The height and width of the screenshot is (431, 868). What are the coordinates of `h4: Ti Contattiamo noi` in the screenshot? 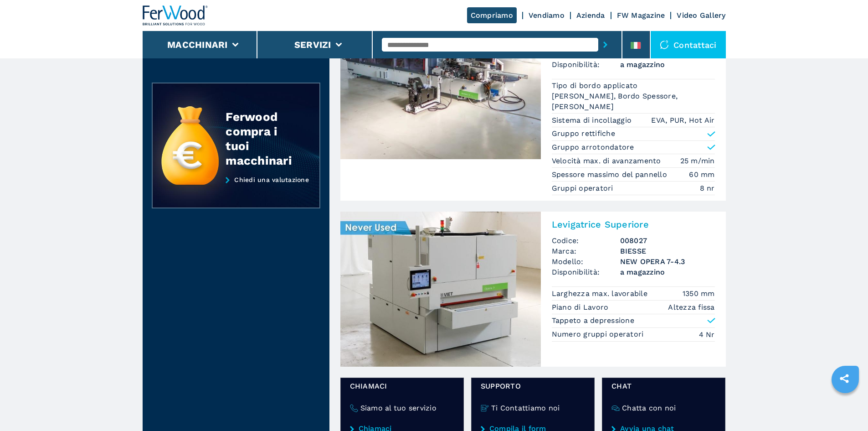 It's located at (526, 407).